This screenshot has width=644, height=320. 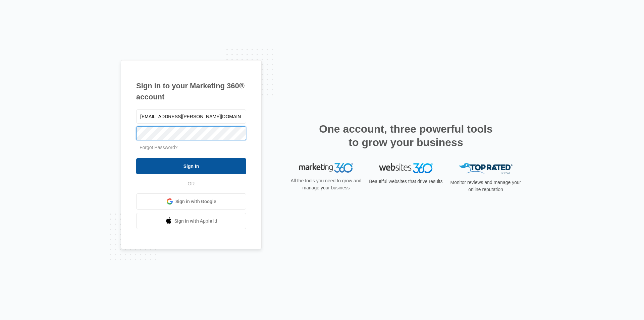 What do you see at coordinates (191, 166) in the screenshot?
I see `input: Sign In` at bounding box center [191, 166].